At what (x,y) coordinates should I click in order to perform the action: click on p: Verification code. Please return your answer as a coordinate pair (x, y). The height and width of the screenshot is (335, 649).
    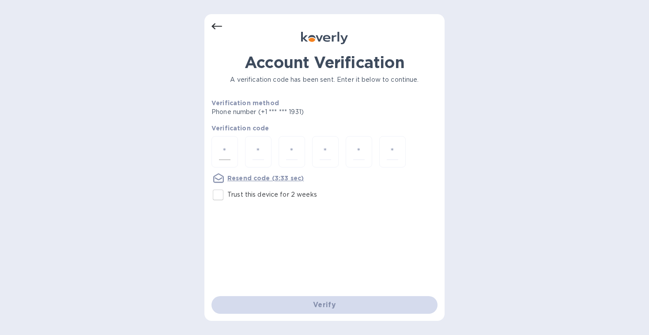
    Looking at the image, I should click on (324, 128).